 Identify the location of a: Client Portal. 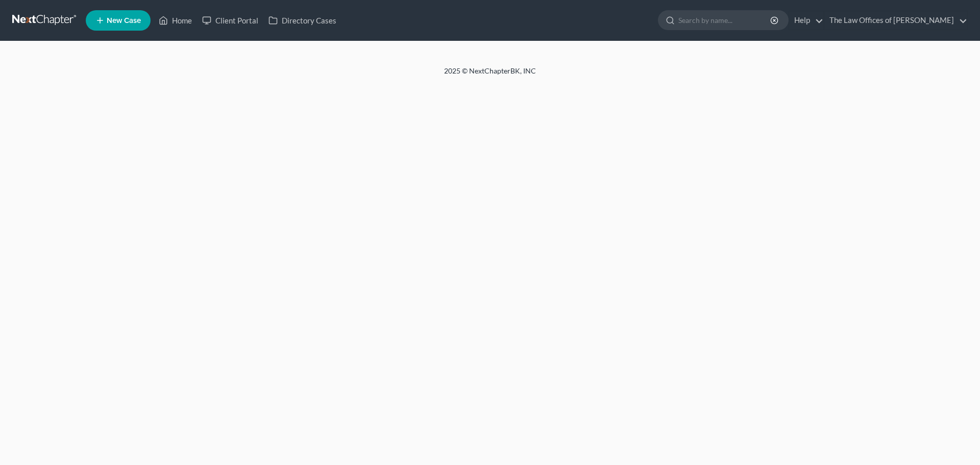
(230, 21).